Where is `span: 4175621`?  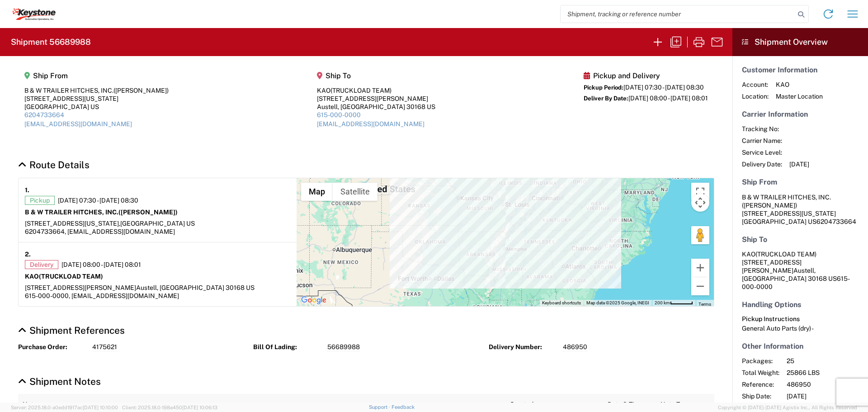
span: 4175621 is located at coordinates (105, 347).